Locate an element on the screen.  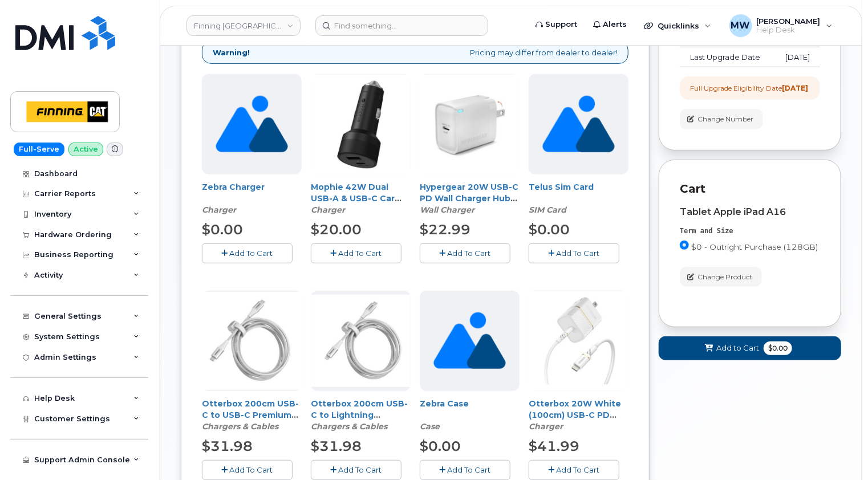
div: Tablet Apple iPad A16 is located at coordinates (750, 212).